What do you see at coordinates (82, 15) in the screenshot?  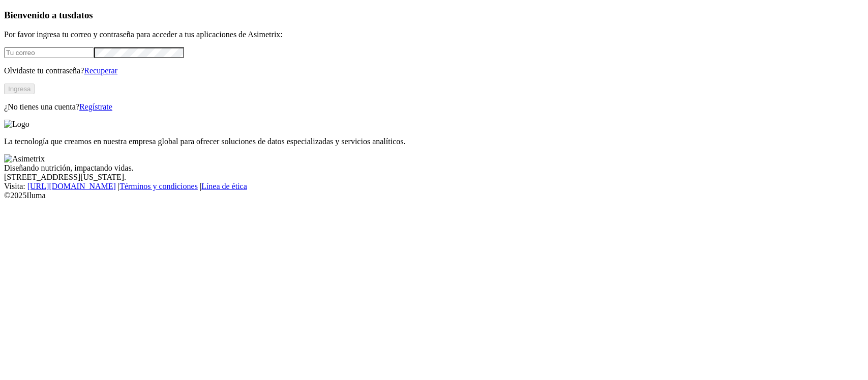 I see `span: datos` at bounding box center [82, 15].